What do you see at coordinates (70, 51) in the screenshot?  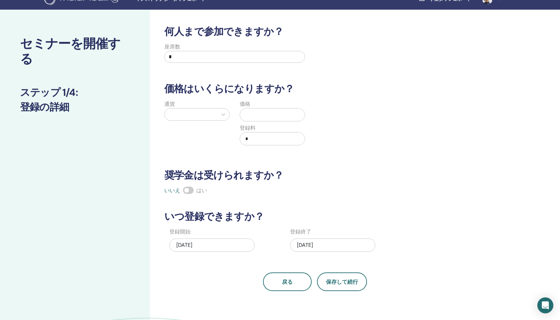 I see `font: セミナーを開催する` at bounding box center [70, 51].